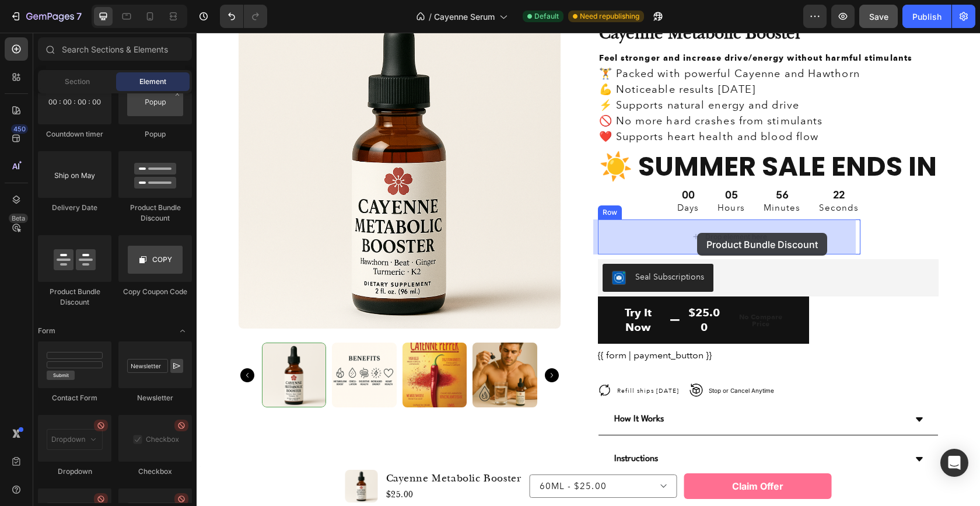  I want to click on button: Publish, so click(927, 16).